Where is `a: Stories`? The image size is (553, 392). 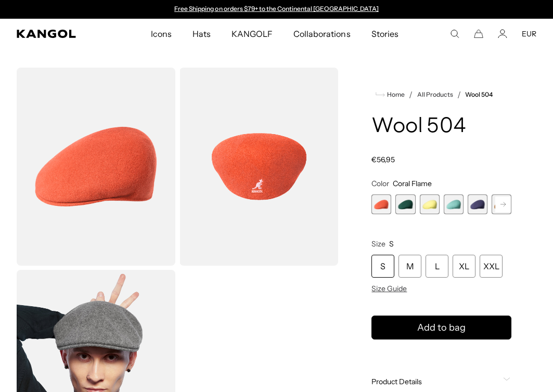
a: Stories is located at coordinates (386, 34).